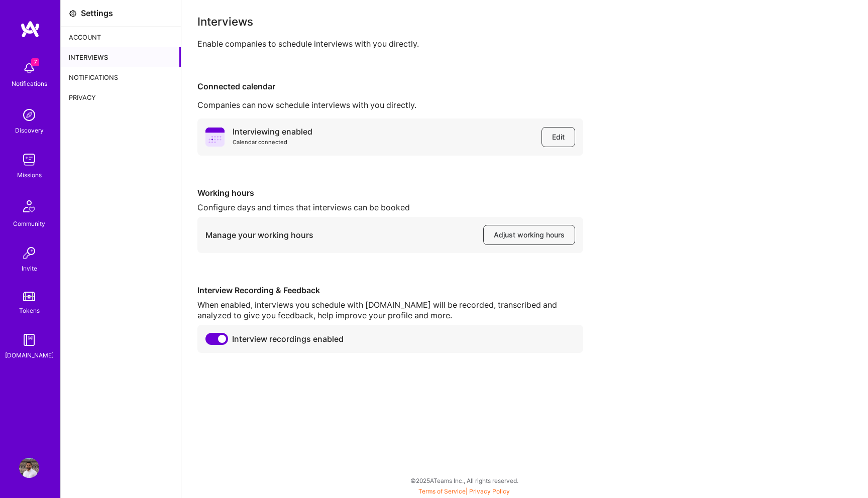 The width and height of the screenshot is (868, 498). Describe the element at coordinates (120, 37) in the screenshot. I see `div: Account` at that location.